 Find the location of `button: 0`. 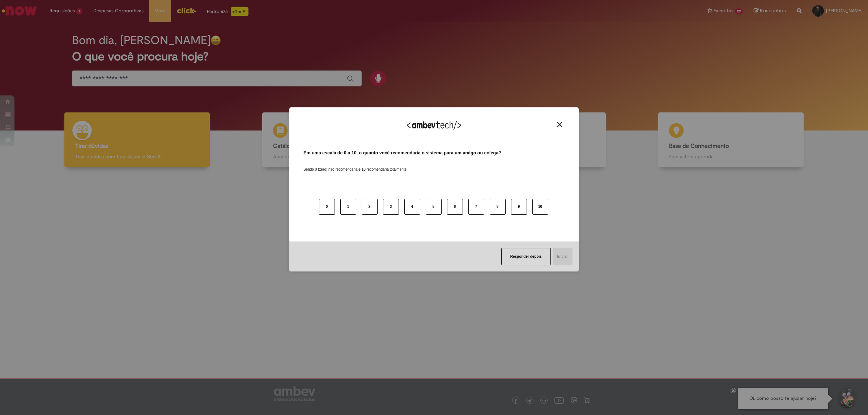

button: 0 is located at coordinates (327, 207).